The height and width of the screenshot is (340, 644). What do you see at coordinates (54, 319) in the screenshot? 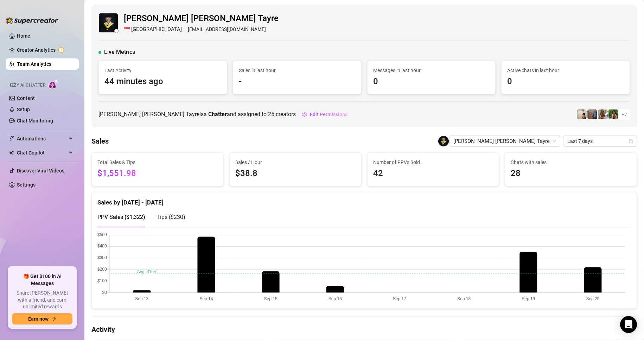
I see `span: arrow-right` at bounding box center [54, 319].